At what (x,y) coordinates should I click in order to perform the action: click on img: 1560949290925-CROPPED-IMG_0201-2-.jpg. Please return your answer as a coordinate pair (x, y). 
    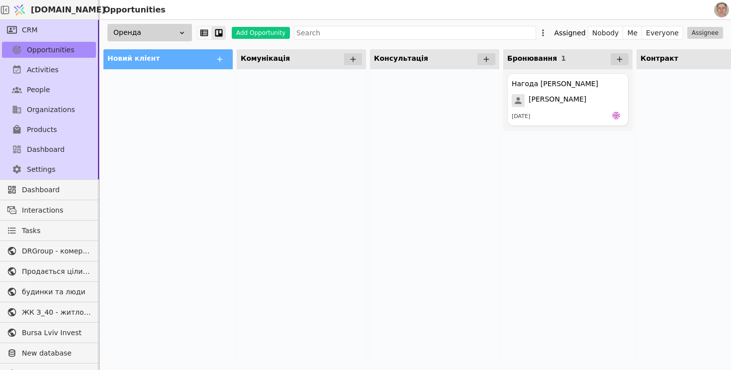
    Looking at the image, I should click on (722, 10).